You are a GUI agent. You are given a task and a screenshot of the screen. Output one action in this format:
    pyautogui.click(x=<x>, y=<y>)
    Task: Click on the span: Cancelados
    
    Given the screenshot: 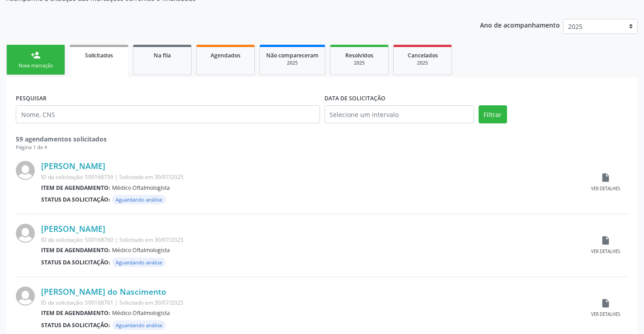 What is the action you would take?
    pyautogui.click(x=423, y=55)
    